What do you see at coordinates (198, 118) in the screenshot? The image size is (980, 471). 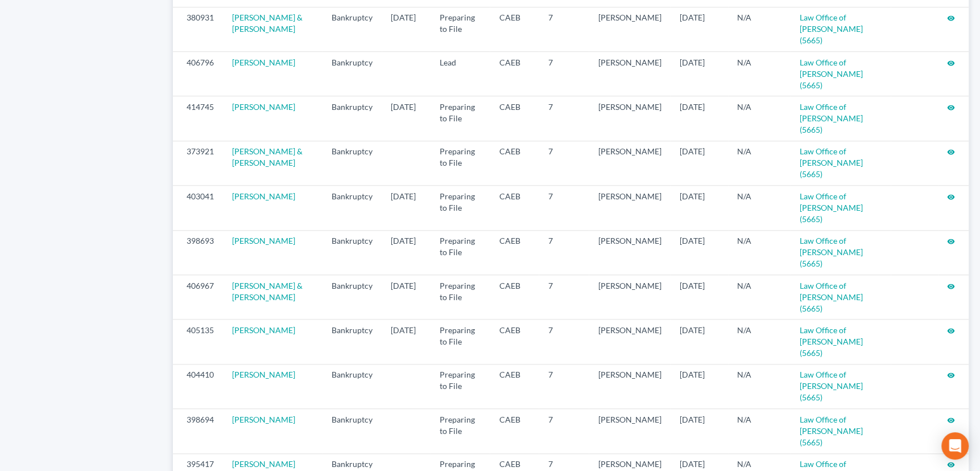 I see `td: 414745` at bounding box center [198, 118].